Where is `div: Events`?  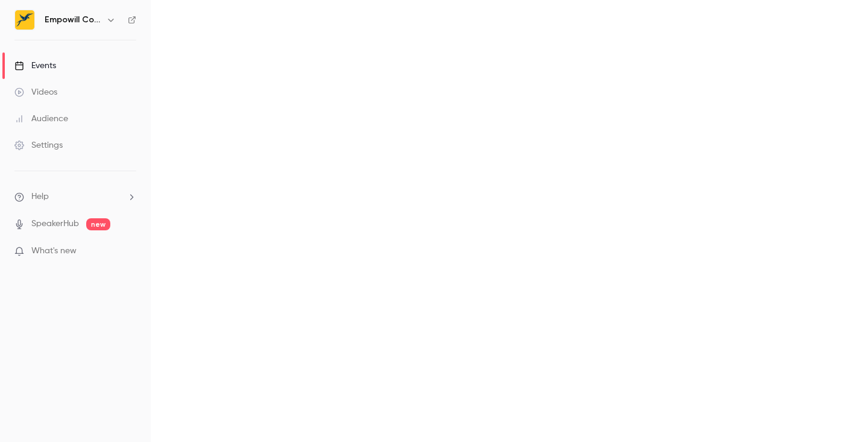 div: Events is located at coordinates (35, 66).